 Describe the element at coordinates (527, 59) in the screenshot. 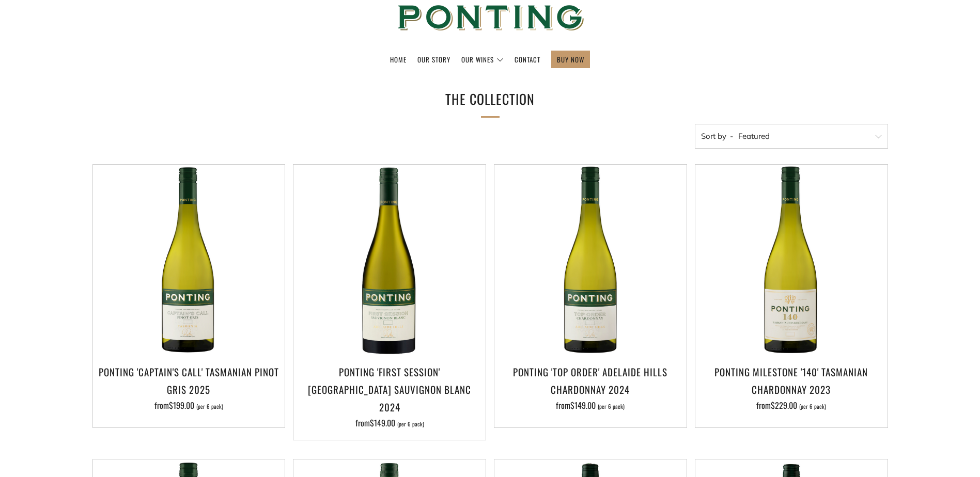

I see `a: Contact` at that location.